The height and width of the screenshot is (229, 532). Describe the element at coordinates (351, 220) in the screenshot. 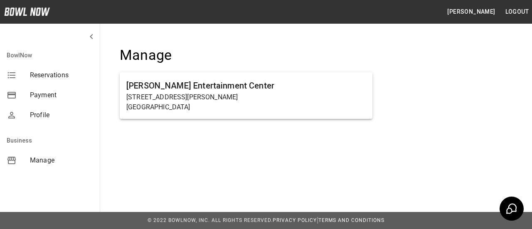

I see `a: Terms and Conditions` at that location.